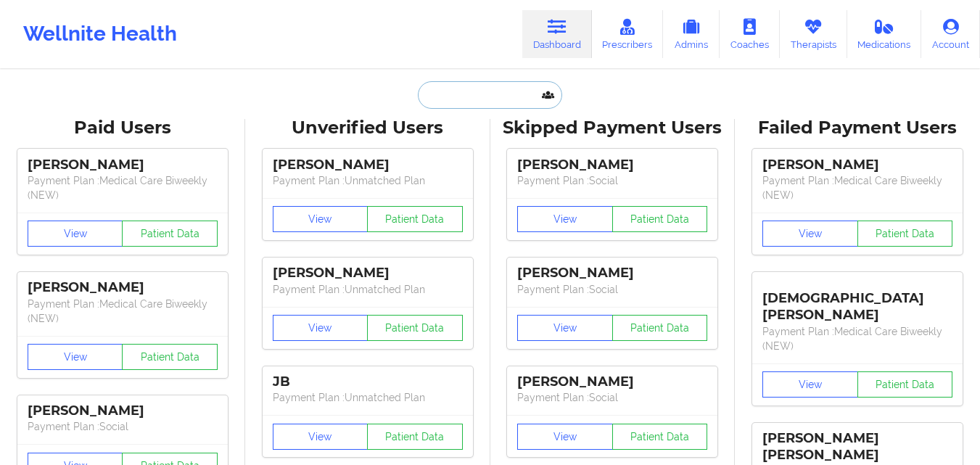 This screenshot has width=980, height=465. What do you see at coordinates (950, 34) in the screenshot?
I see `a: Account` at bounding box center [950, 34].